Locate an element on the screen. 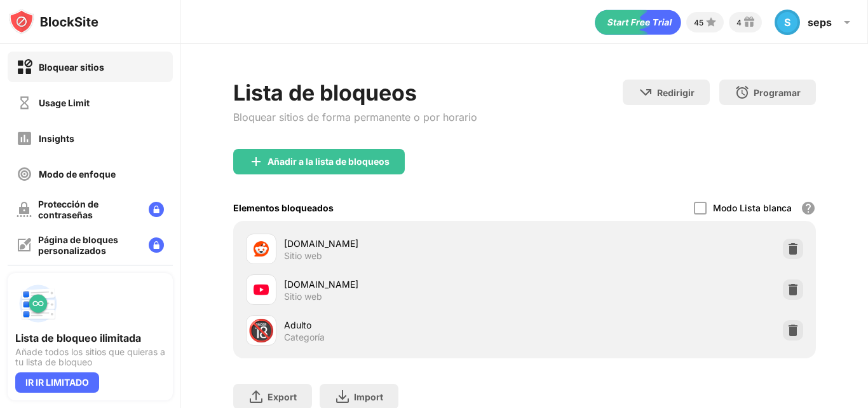 This screenshot has width=868, height=408. div: 45 is located at coordinates (699, 22).